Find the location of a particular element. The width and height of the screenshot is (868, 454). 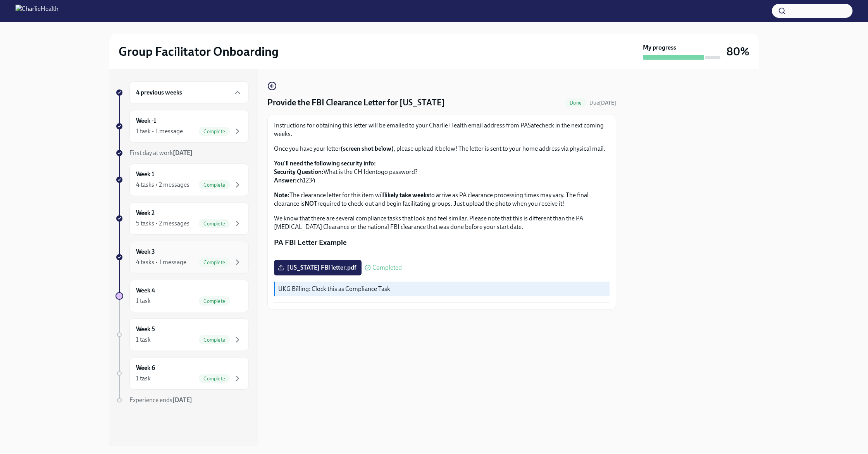

p: The clearance letter for this item will to arrive as PA clearance processing times may vary. The ... is located at coordinates (442, 200).